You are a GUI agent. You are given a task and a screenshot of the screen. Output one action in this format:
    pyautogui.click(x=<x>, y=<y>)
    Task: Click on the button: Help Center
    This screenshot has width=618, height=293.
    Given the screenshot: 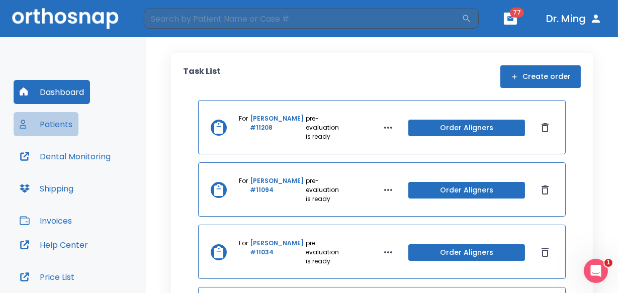 What is the action you would take?
    pyautogui.click(x=54, y=245)
    